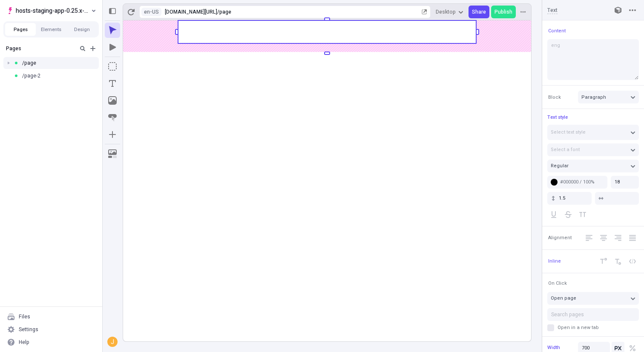 This screenshot has height=352, width=644. Describe the element at coordinates (589, 238) in the screenshot. I see `button: Left Align` at that location.